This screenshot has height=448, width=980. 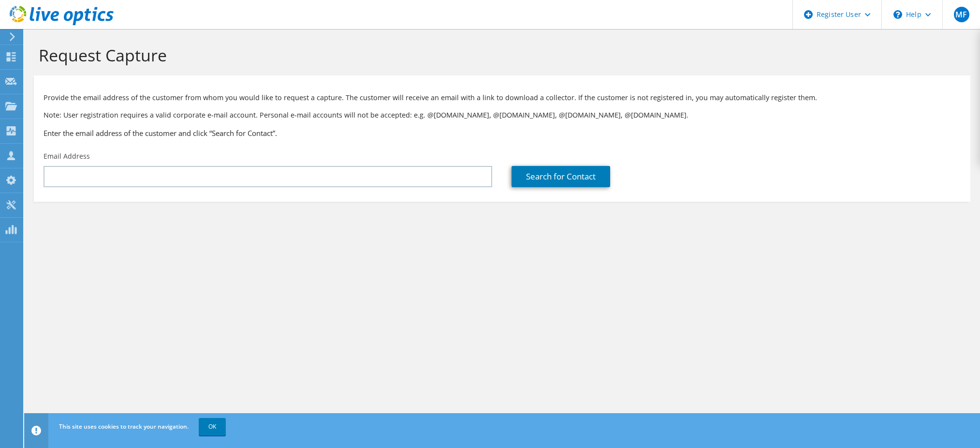 What do you see at coordinates (499, 55) in the screenshot?
I see `h1: Request Capture` at bounding box center [499, 55].